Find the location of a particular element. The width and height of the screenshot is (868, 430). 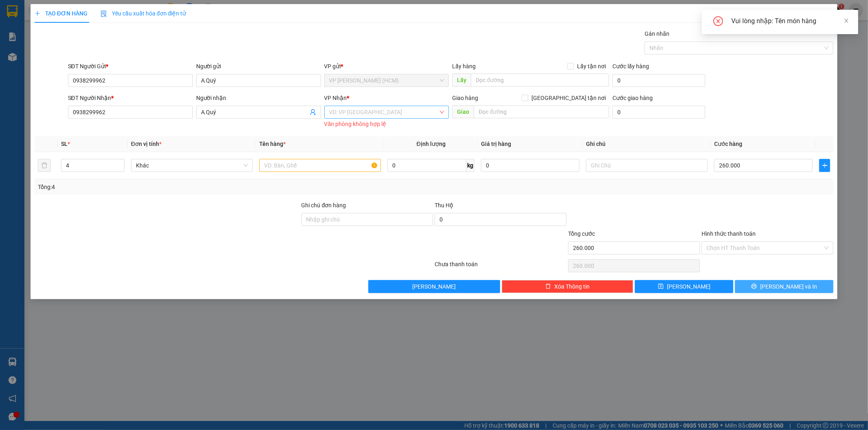

span: delete is located at coordinates (548, 287).